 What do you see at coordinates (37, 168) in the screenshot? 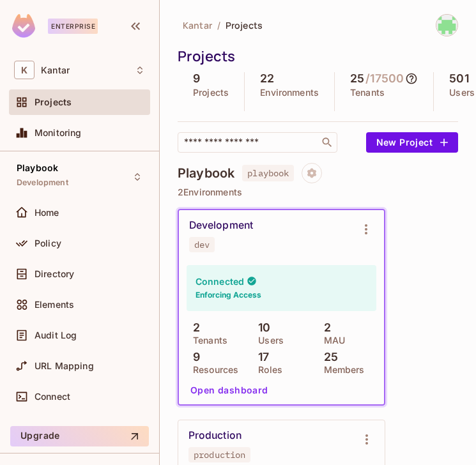
I see `span: Playbook` at bounding box center [37, 168].